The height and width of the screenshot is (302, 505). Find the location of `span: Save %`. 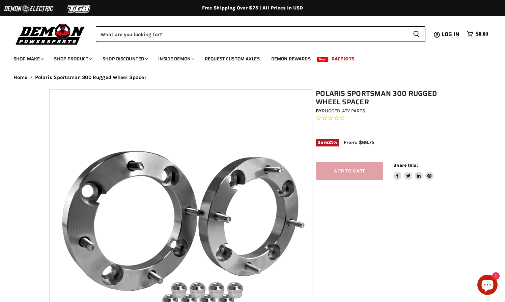

span: Save % is located at coordinates (327, 142).